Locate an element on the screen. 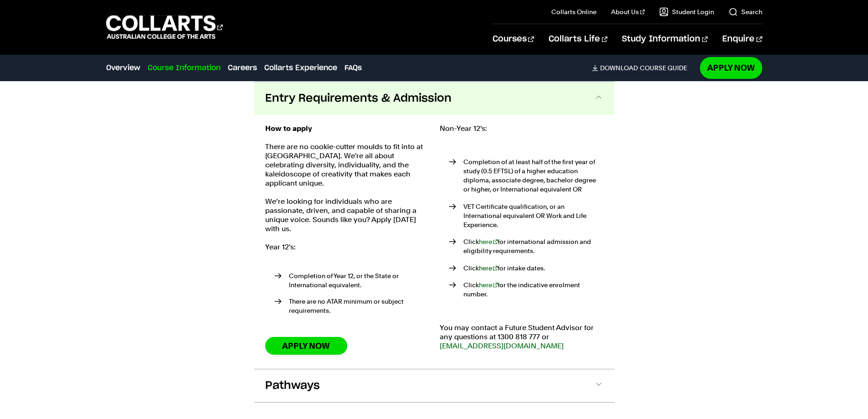  div: Go to homepage is located at coordinates (164, 27).